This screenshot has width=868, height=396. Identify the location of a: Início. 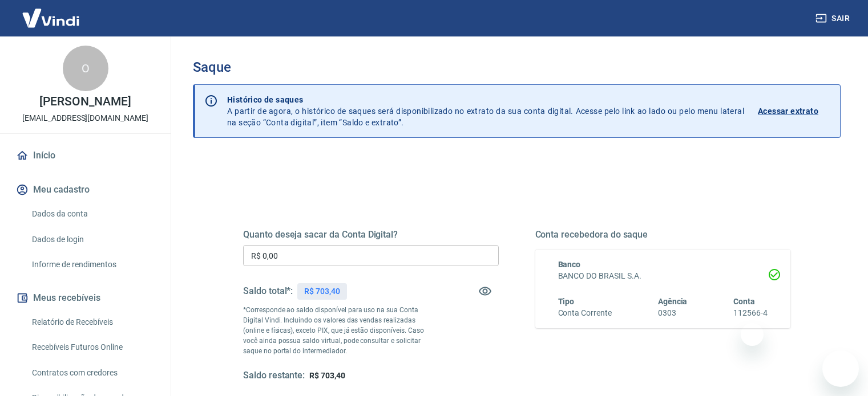
(85, 156).